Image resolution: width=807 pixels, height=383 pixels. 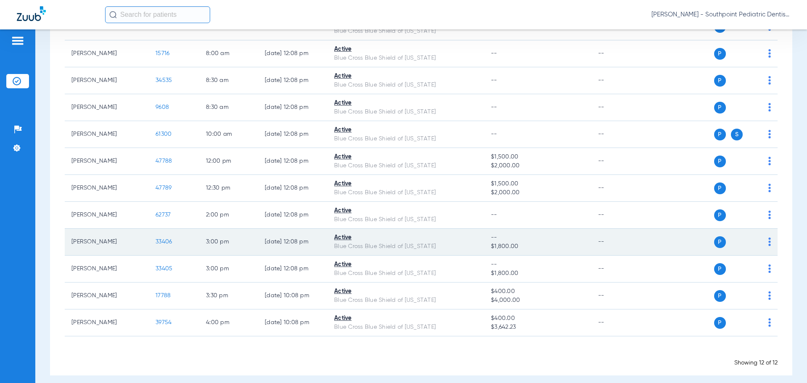 I want to click on span: 34535, so click(x=163, y=80).